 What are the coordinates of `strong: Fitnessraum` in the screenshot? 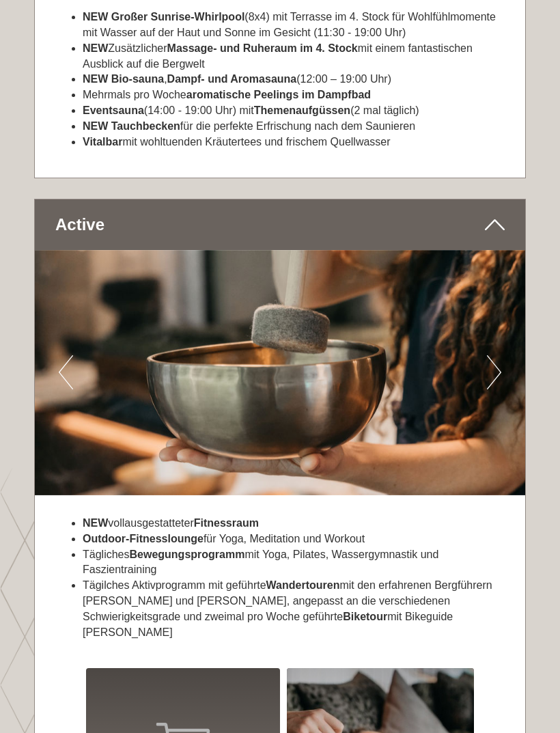 It's located at (226, 523).